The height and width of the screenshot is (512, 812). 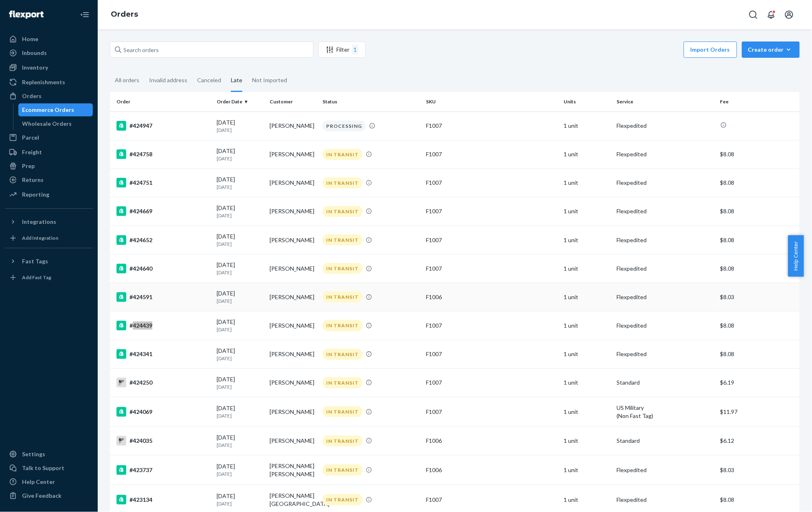 What do you see at coordinates (34, 53) in the screenshot?
I see `div: Inbounds` at bounding box center [34, 53].